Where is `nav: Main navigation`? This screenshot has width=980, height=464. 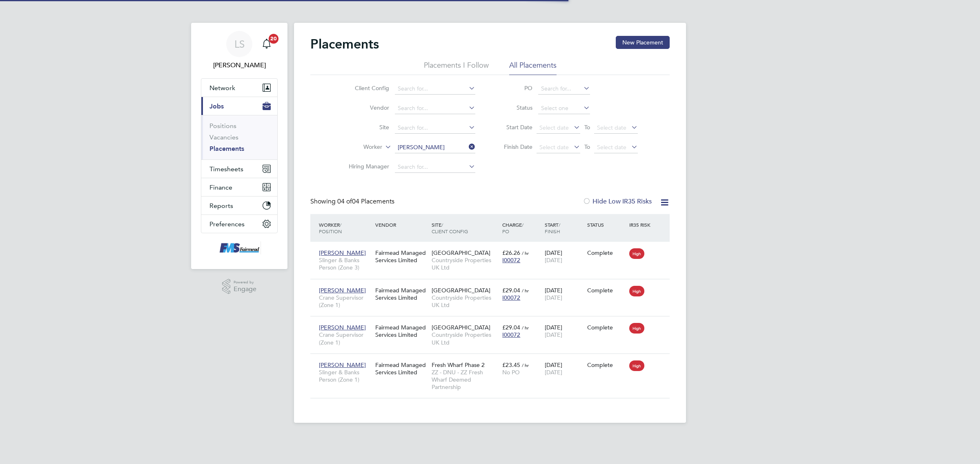
nav: Main navigation is located at coordinates (240, 146).